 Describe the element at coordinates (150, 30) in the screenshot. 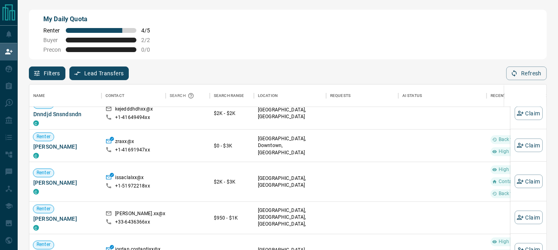

I see `span: 4 / 5` at that location.